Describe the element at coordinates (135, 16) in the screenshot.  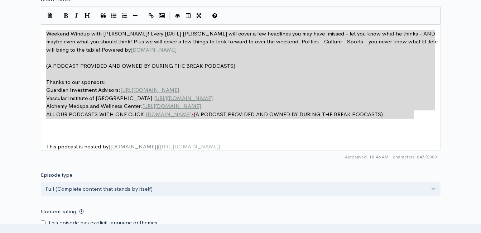
I see `button: Insert Horizontal Line` at that location.